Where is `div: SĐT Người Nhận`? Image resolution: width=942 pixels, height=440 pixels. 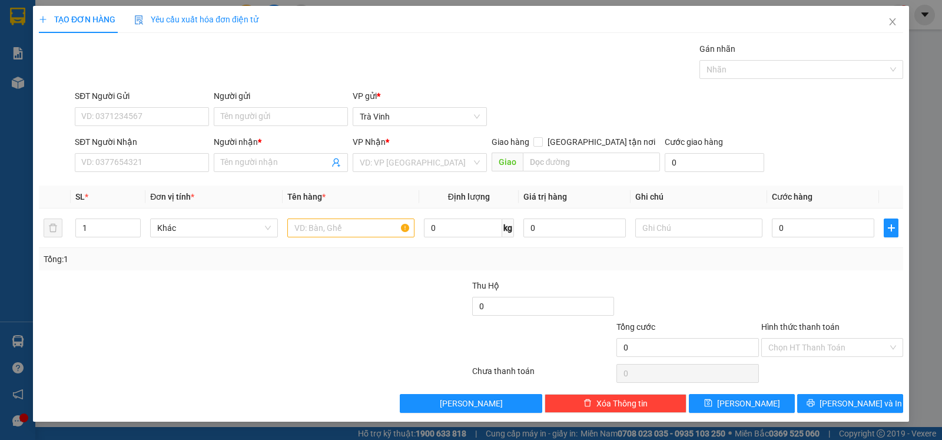 div: SĐT Người Nhận is located at coordinates (142, 142).